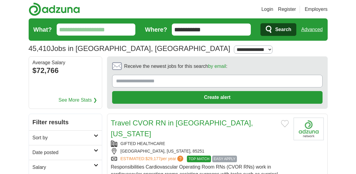  I want to click on a: by email, so click(217, 66).